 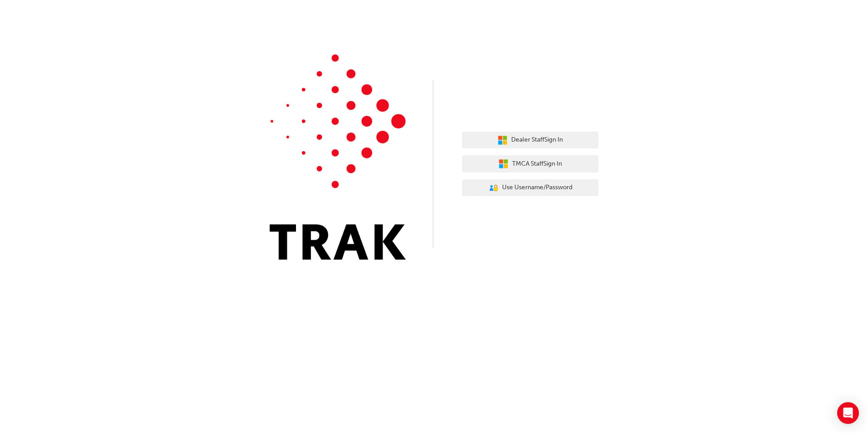 What do you see at coordinates (338, 157) in the screenshot?
I see `img: Trak` at bounding box center [338, 157].